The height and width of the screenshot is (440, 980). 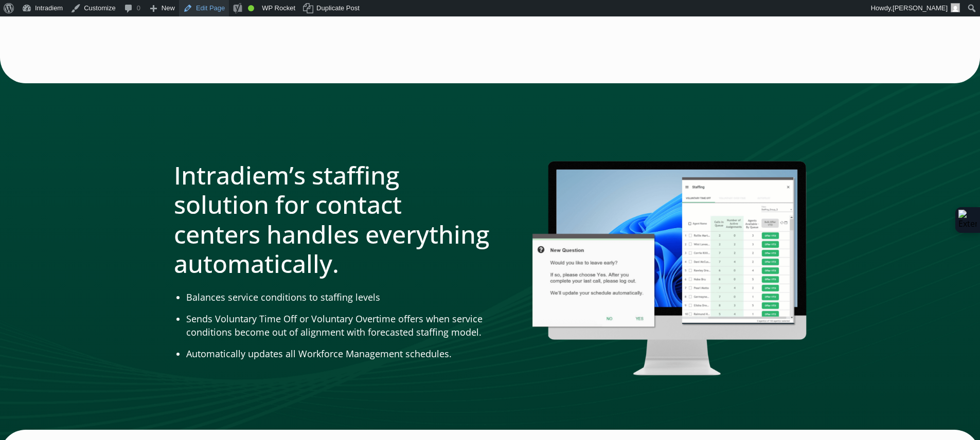 What do you see at coordinates (968, 220) in the screenshot?
I see `img: Extension Icon` at bounding box center [968, 220].